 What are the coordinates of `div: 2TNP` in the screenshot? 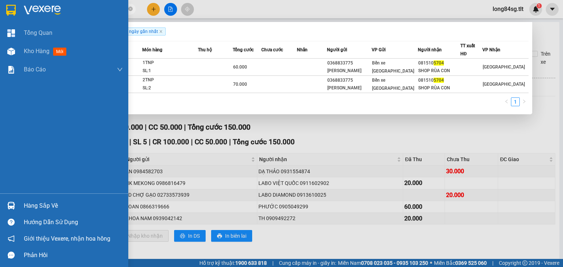 It's located at (170, 80).